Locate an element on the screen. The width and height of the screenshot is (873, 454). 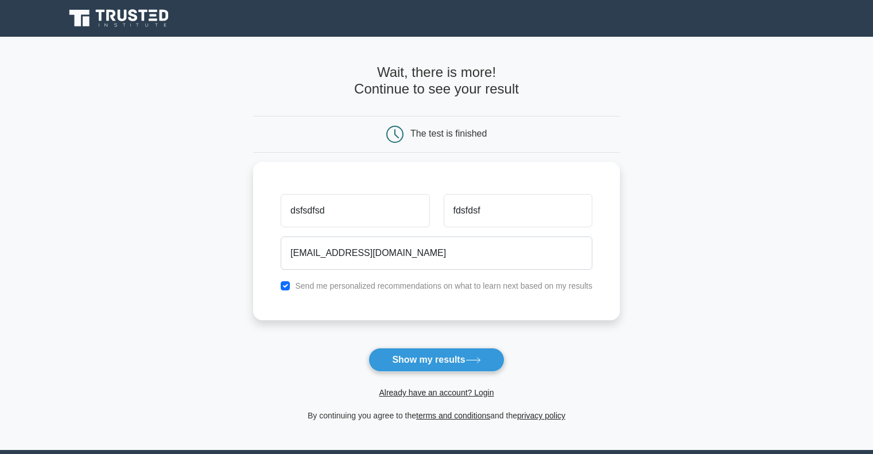
a: terms and conditions is located at coordinates (453, 416).